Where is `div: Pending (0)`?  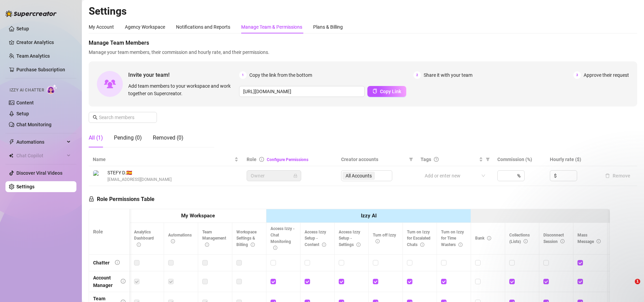
div: Pending (0) is located at coordinates (128, 138).